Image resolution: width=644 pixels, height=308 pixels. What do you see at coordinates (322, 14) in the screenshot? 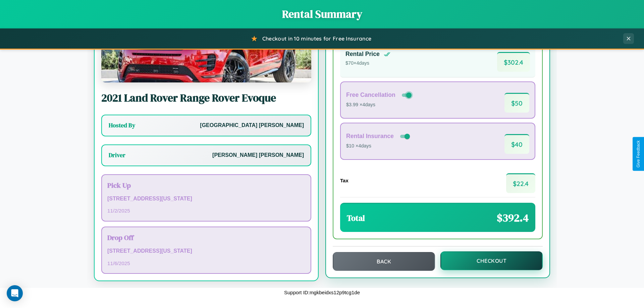
I see `h1: Rental Summary` at bounding box center [322, 14].